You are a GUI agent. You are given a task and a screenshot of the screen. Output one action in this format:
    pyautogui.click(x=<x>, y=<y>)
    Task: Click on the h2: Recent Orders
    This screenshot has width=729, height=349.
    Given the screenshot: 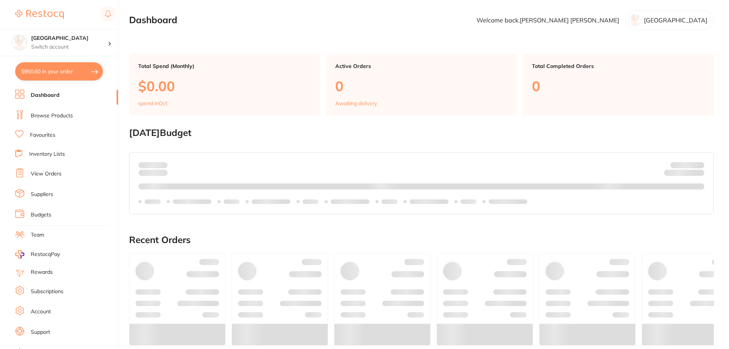 What is the action you would take?
    pyautogui.click(x=421, y=240)
    